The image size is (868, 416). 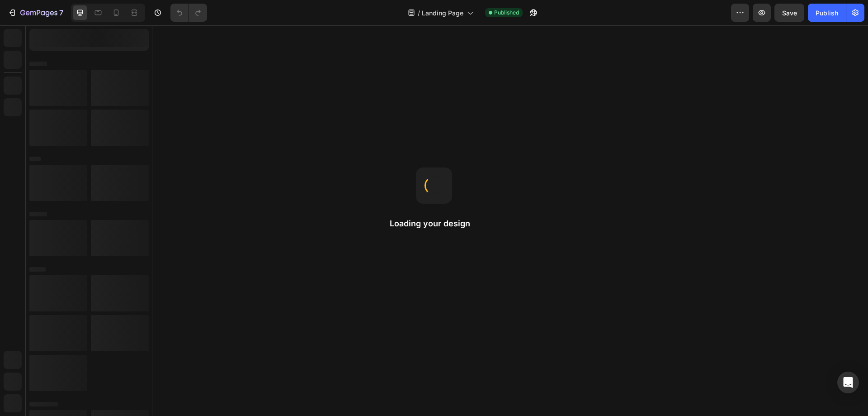 I want to click on button: Publish, so click(x=827, y=13).